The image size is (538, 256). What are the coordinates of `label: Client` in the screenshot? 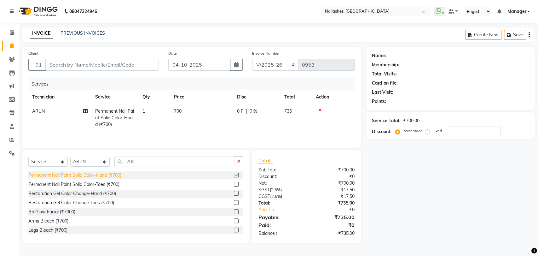 It's located at (33, 53).